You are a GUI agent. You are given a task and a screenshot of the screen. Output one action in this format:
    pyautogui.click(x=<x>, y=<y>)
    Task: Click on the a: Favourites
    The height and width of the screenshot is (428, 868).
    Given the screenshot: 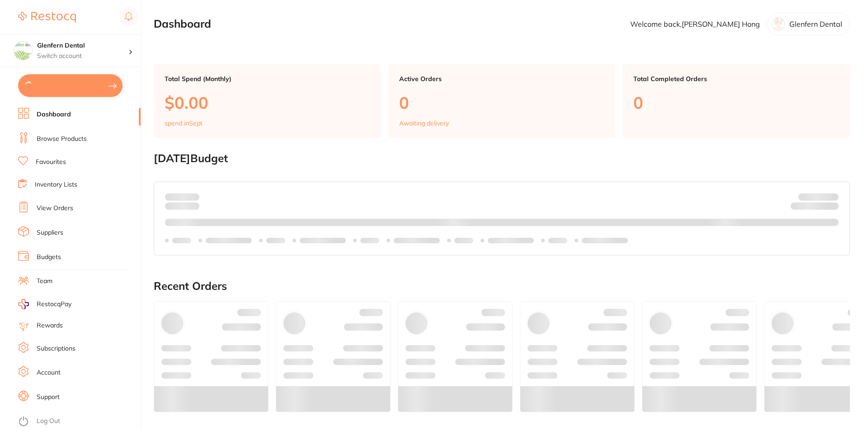 What is the action you would take?
    pyautogui.click(x=51, y=162)
    